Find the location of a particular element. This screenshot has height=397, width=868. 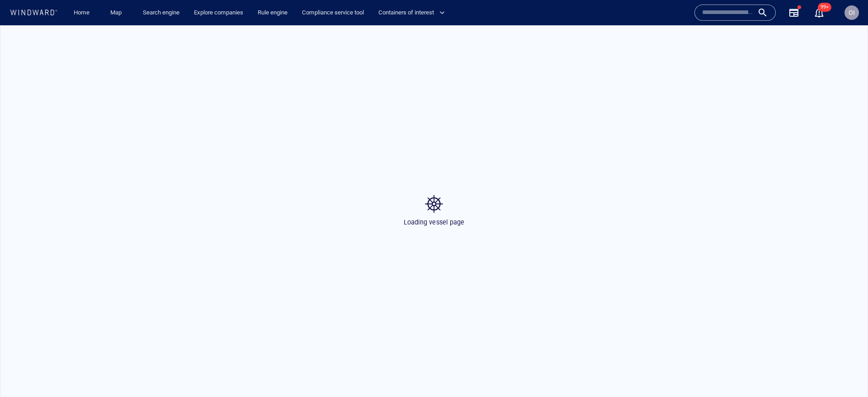

button: OI is located at coordinates (852, 12).